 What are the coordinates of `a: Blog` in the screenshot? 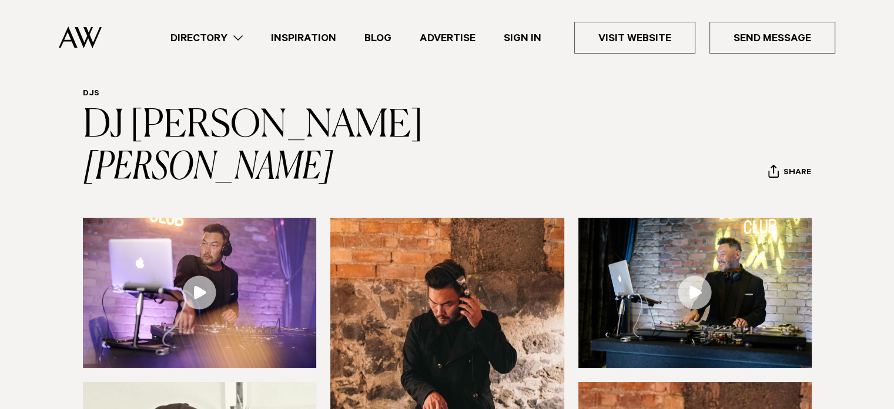 It's located at (378, 38).